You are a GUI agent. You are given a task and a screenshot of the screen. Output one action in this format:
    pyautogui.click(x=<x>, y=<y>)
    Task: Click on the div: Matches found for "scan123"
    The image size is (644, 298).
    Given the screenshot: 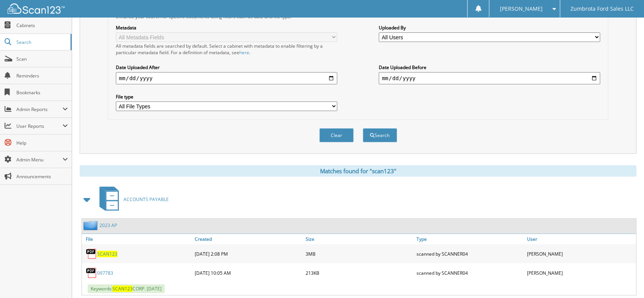 What is the action you would take?
    pyautogui.click(x=357, y=171)
    